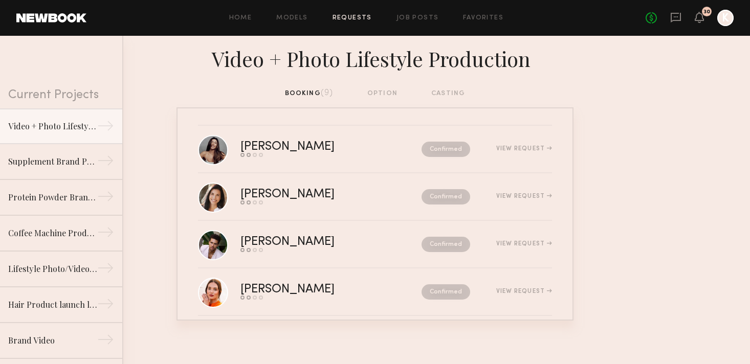 The width and height of the screenshot is (750, 364). What do you see at coordinates (53, 233) in the screenshot?
I see `div: Coffee Machine Production` at bounding box center [53, 233].